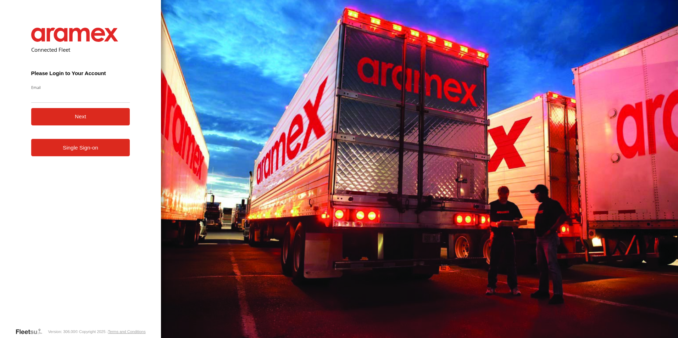 This screenshot has height=338, width=678. Describe the element at coordinates (80, 147) in the screenshot. I see `a: Single Sign-on` at that location.